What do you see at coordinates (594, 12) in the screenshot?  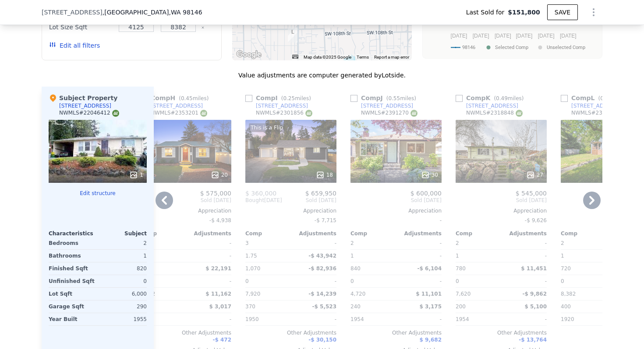 I see `button: Show Options` at bounding box center [594, 12].